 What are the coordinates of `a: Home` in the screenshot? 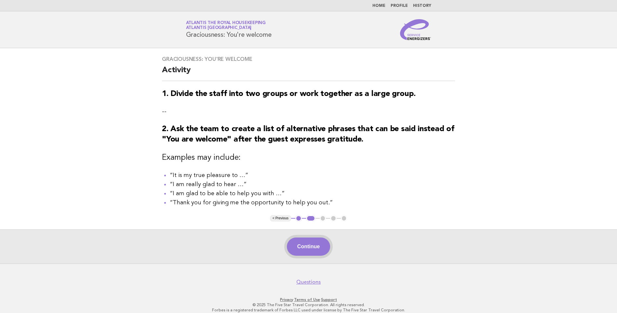 It's located at (379, 6).